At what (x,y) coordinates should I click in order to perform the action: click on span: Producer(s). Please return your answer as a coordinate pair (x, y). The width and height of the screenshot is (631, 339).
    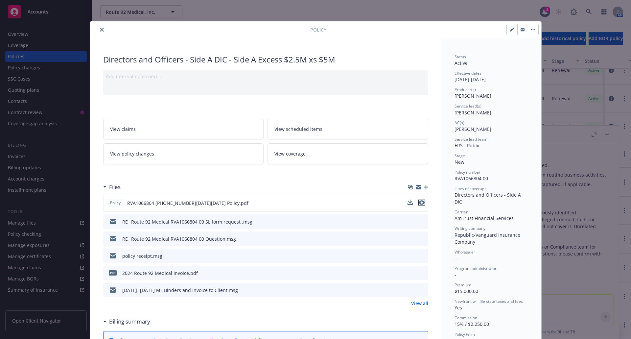
    Looking at the image, I should click on (465, 89).